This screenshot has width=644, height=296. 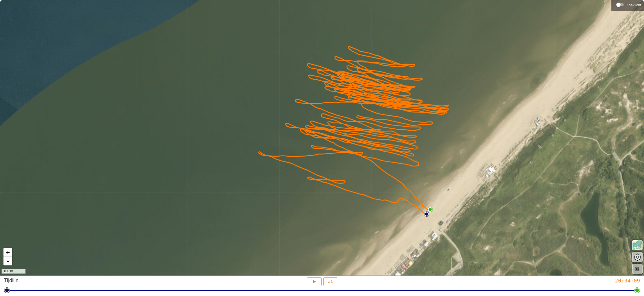 I want to click on div: 100 m, so click(x=14, y=271).